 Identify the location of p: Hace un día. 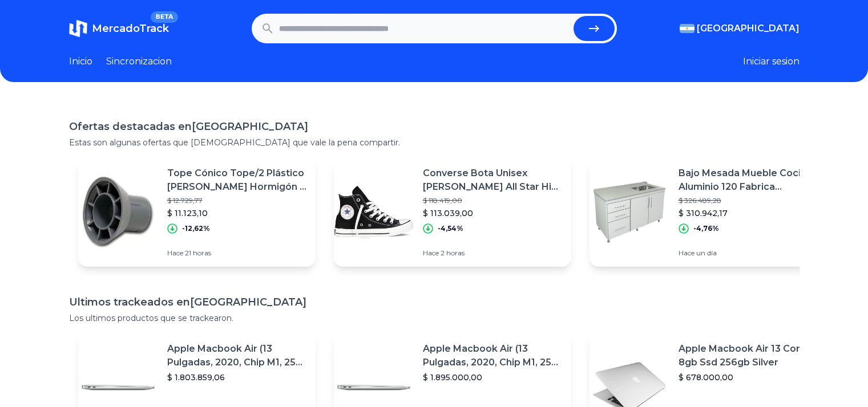
(748, 253).